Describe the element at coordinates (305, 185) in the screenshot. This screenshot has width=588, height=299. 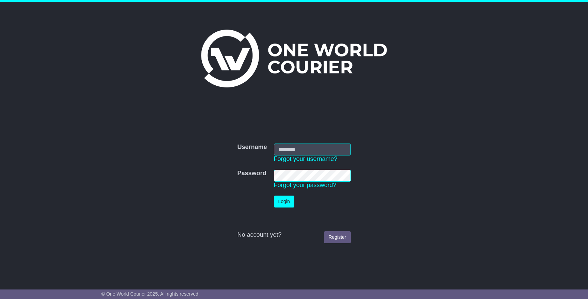
I see `a: Forgot your password?` at that location.